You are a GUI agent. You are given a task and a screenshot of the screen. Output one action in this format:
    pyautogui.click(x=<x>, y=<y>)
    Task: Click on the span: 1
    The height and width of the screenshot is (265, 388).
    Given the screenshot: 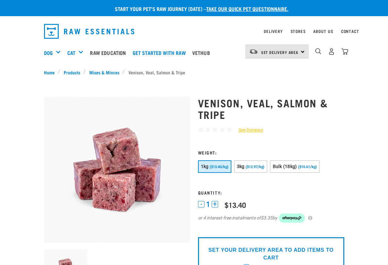 What is the action you would take?
    pyautogui.click(x=208, y=205)
    